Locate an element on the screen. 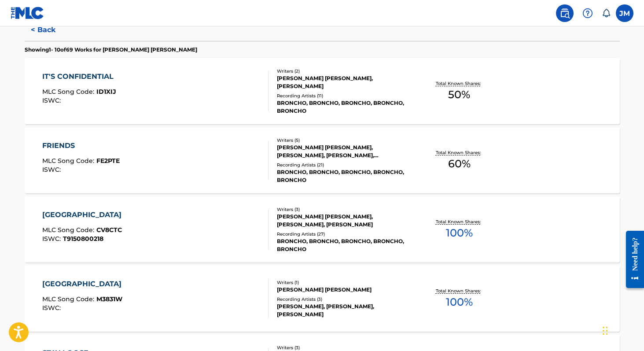 This screenshot has height=351, width=644. a: Public Search is located at coordinates (565, 13).